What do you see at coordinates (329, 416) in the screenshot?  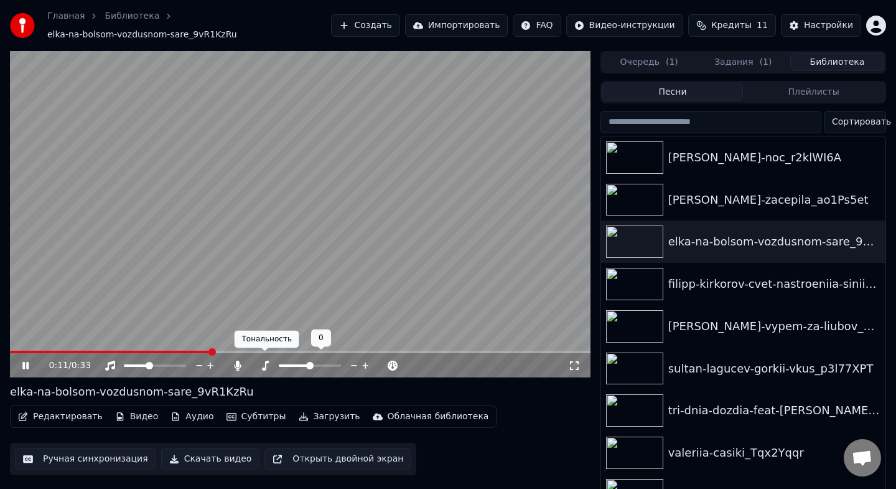 I see `button: Загрузить` at bounding box center [329, 416].